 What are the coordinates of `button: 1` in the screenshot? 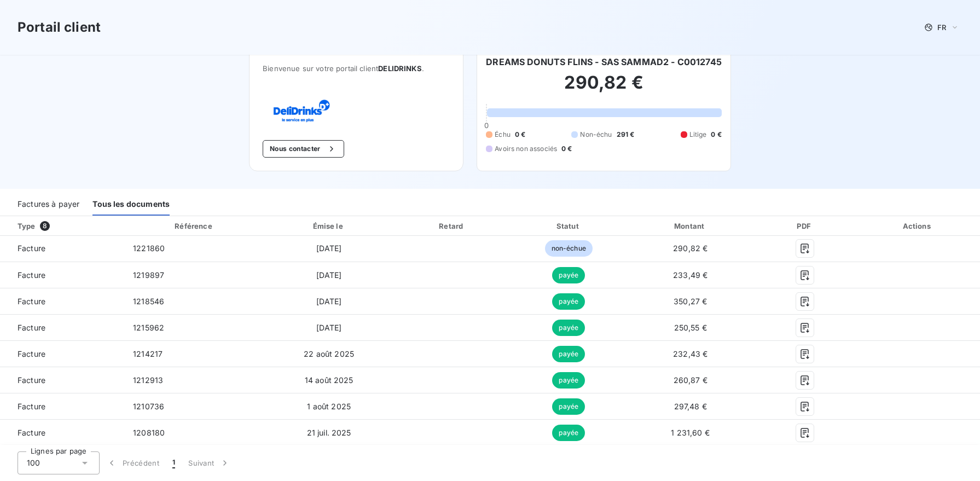 It's located at (174, 463).